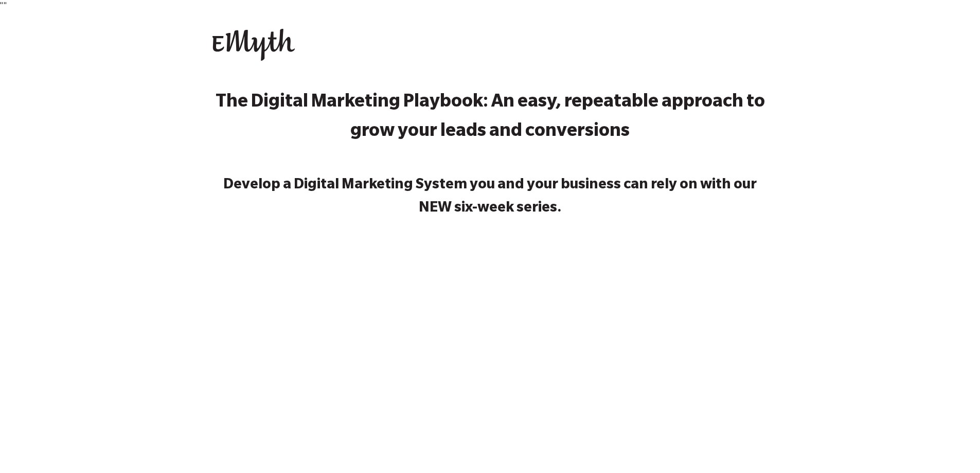 The height and width of the screenshot is (473, 980). What do you see at coordinates (954, 448) in the screenshot?
I see `div: Chat Widget` at bounding box center [954, 448].